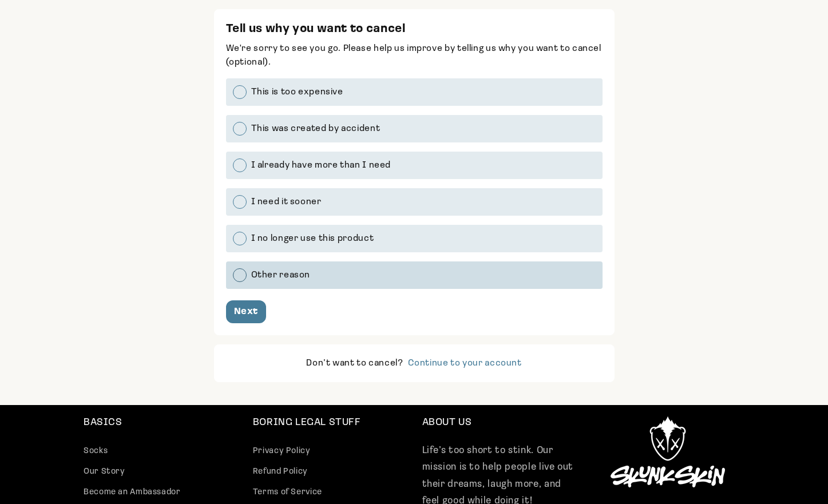 Image resolution: width=828 pixels, height=504 pixels. What do you see at coordinates (287, 492) in the screenshot?
I see `a: Terms of Service` at bounding box center [287, 492].